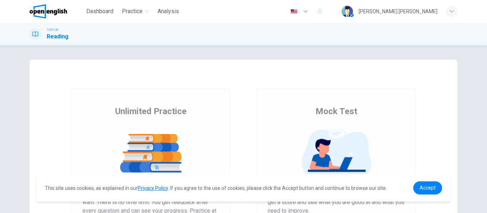 This screenshot has width=487, height=213. Describe the element at coordinates (427, 188) in the screenshot. I see `span: Accept` at that location.